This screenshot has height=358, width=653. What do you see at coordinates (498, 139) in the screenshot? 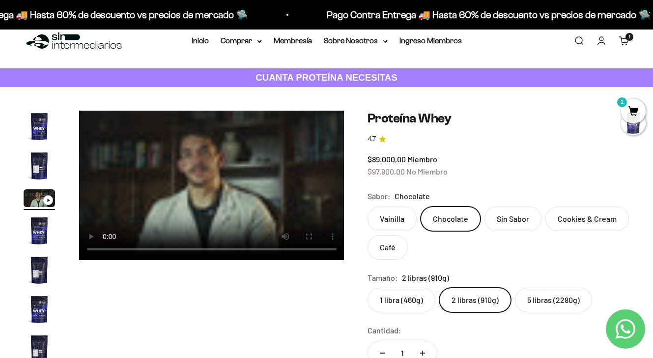
I see `a: 4.74.7 de 5.0 estrellas` at bounding box center [498, 139].